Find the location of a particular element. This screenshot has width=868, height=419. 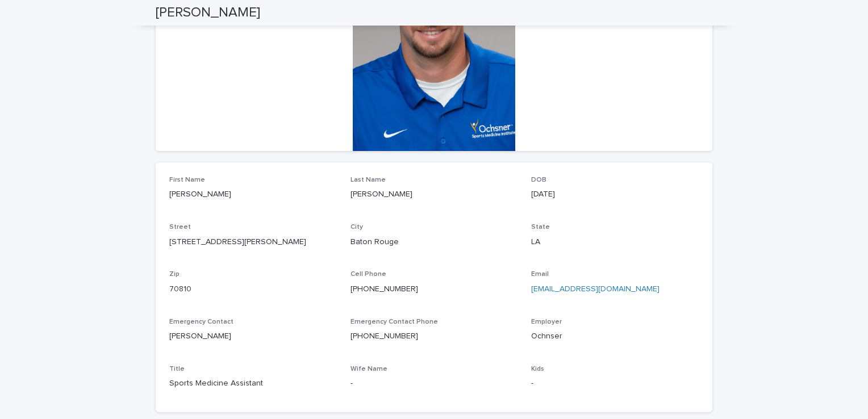

span: Emergency Contact Phone is located at coordinates (394, 322).